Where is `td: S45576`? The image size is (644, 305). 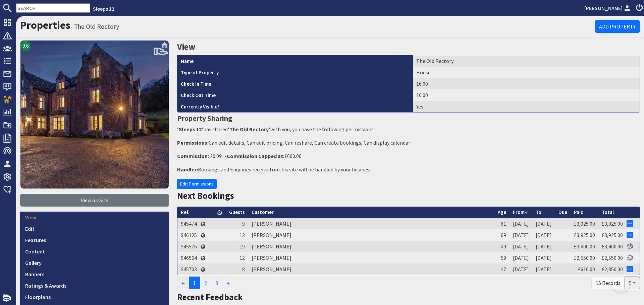
td: S45576 is located at coordinates (188, 247).